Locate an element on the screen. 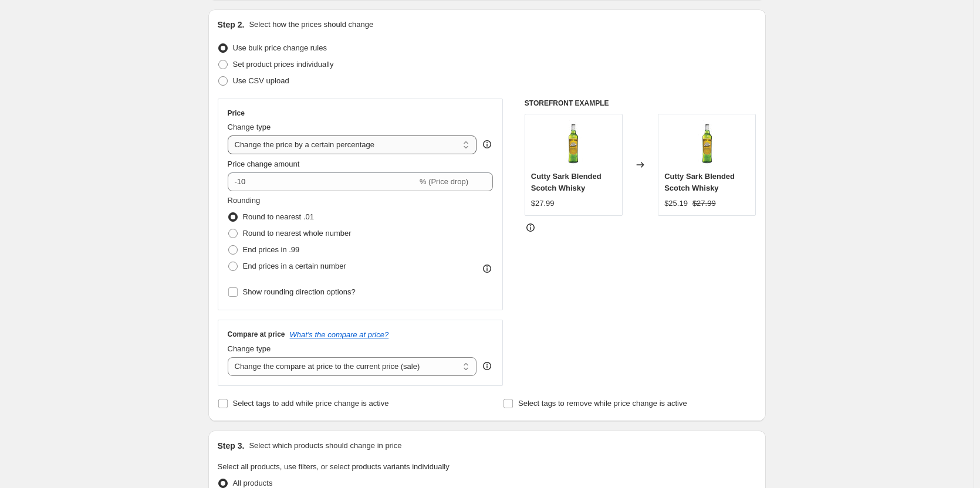 Image resolution: width=980 pixels, height=488 pixels. h3: Price is located at coordinates (236, 113).